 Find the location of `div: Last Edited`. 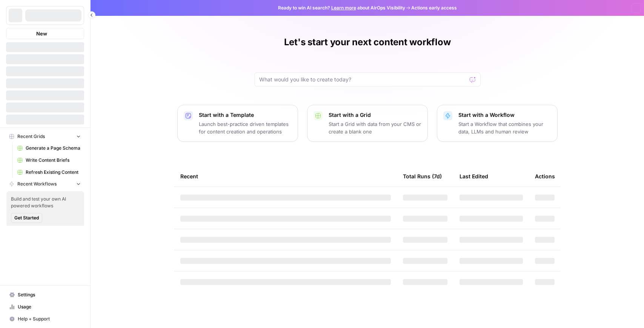

div: Last Edited is located at coordinates (474, 176).